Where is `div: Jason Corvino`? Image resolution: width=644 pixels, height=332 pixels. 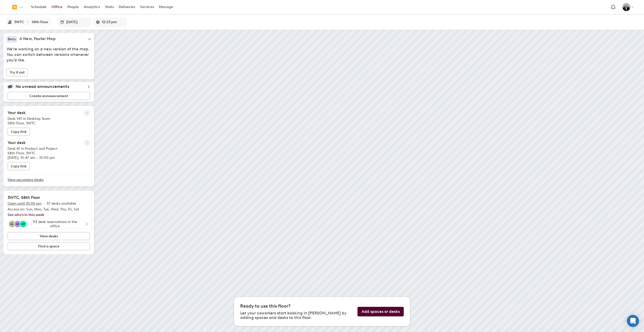 div: Jason Corvino is located at coordinates (626, 7).